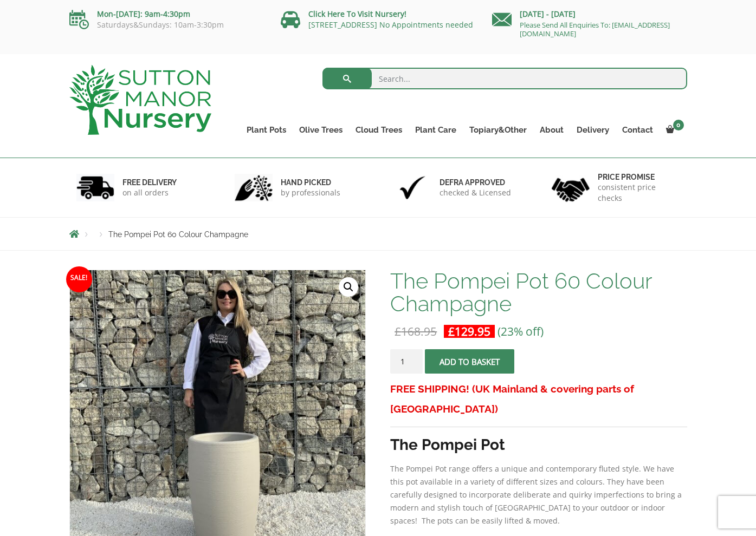  I want to click on strong: The Pompei Pot, so click(448, 445).